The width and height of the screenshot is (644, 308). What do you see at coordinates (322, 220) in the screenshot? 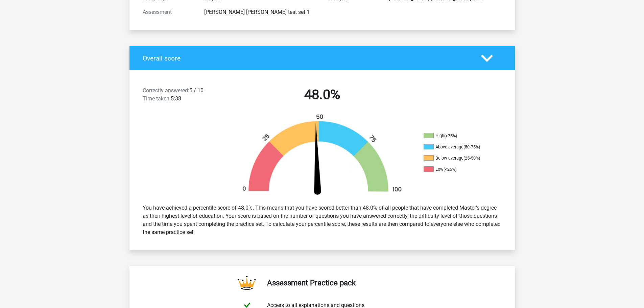
I see `div: You have achieved a percentile score of 48.0%. This means that you have scored better than 48.0% ...` at bounding box center [322, 220].